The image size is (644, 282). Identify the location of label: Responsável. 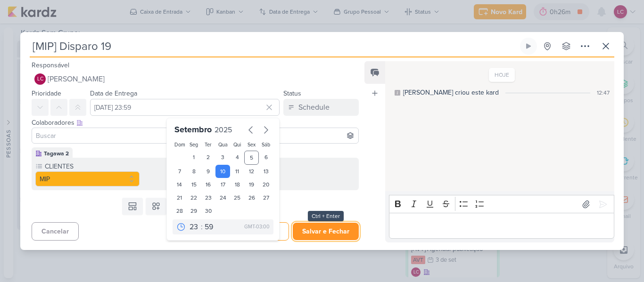
(50, 65).